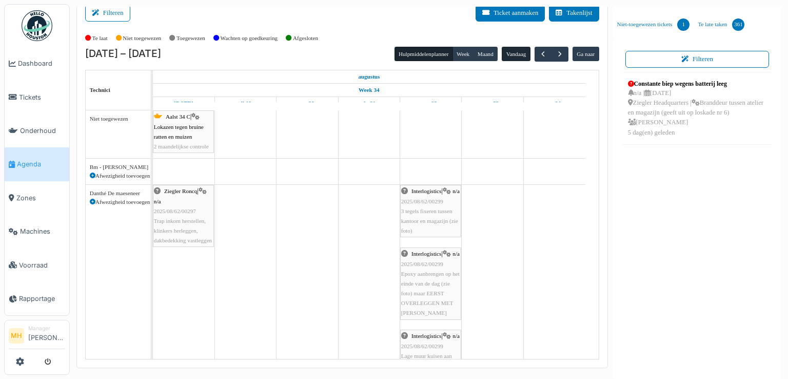 The height and width of the screenshot is (379, 788). Describe the element at coordinates (142, 38) in the screenshot. I see `label: Niet toegewezen` at that location.